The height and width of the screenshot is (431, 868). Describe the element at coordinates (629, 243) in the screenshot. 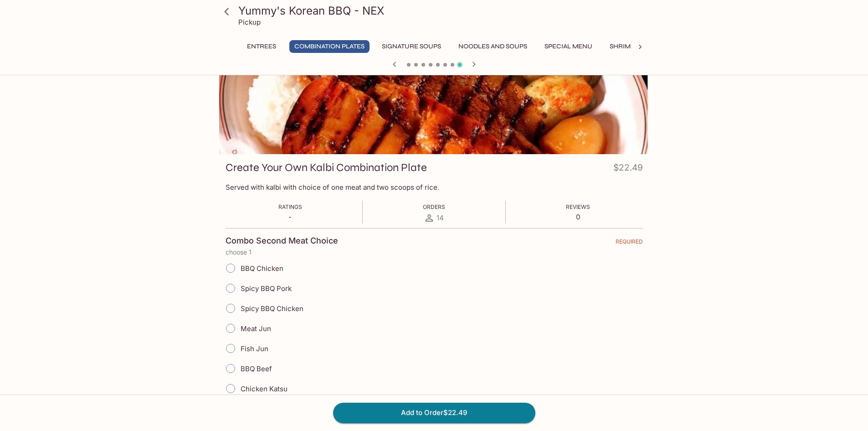

I see `span: REQUIRED` at that location.